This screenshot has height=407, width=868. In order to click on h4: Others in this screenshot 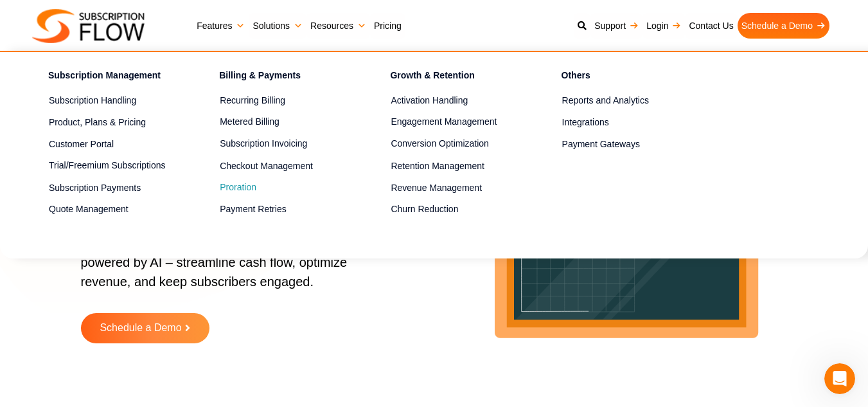, I will do `click(625, 77)`.